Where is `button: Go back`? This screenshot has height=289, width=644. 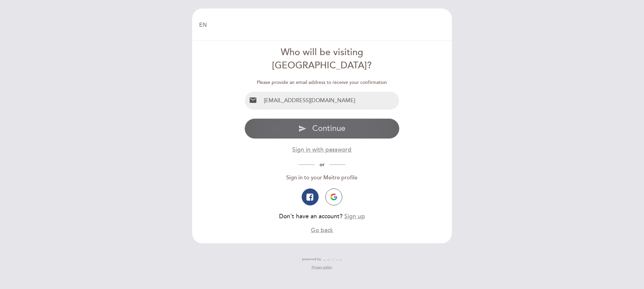
button: Go back is located at coordinates (322, 230).